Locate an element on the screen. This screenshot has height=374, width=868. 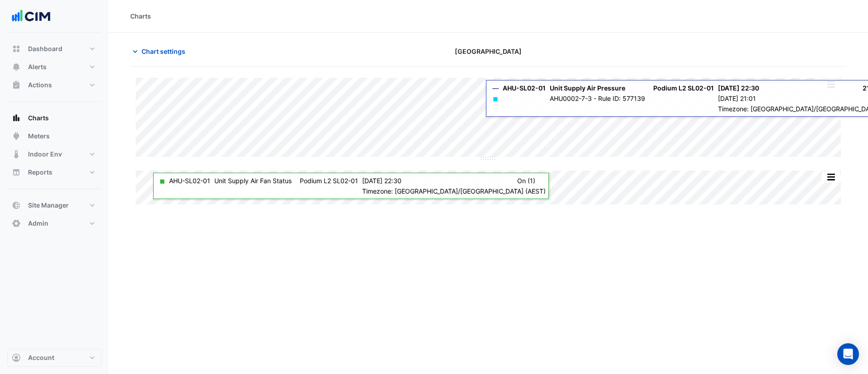
button: Actions is located at coordinates (54, 85).